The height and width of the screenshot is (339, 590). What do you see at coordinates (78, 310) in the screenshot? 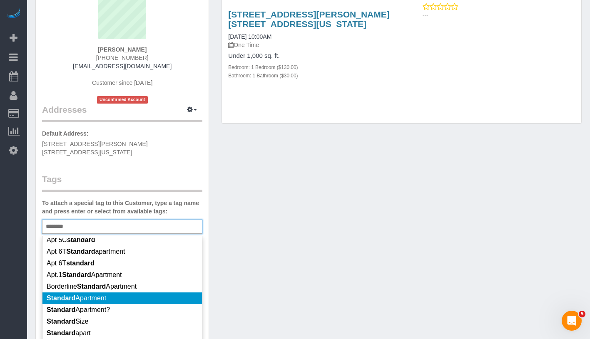
I see `span: Apartment?` at bounding box center [78, 310].